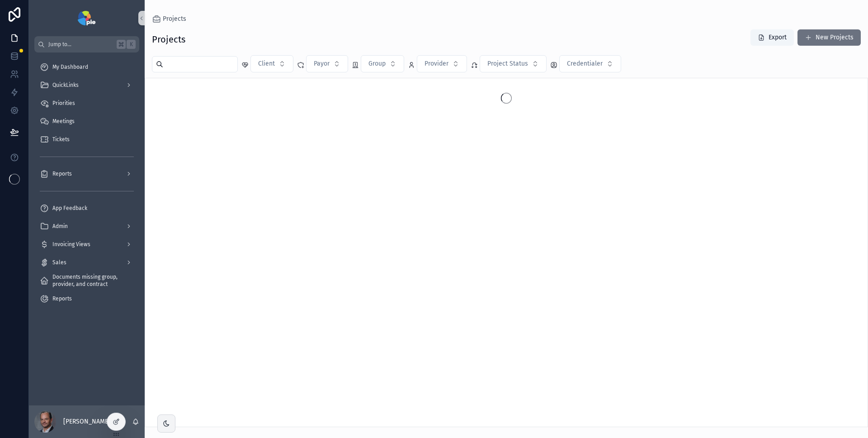 The image size is (868, 438). Describe the element at coordinates (87, 44) in the screenshot. I see `button: Jump to...K` at that location.